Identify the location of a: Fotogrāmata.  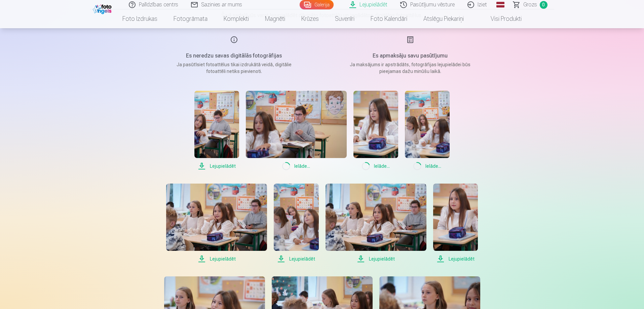
(190, 19).